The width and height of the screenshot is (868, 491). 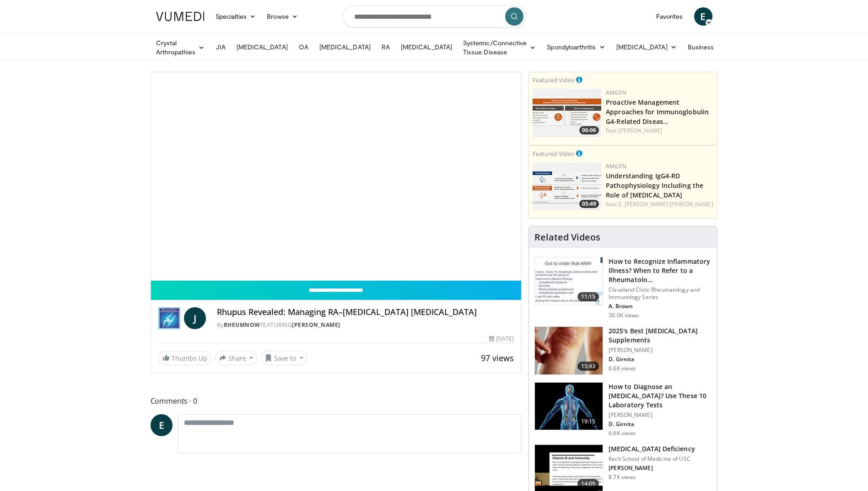 What do you see at coordinates (623, 288) in the screenshot?
I see `a: 11:15 How to Recognize Inflammatory Illness? When to Refer to a Rheumatolo… Cleveland Clinic Rheu...` at bounding box center [623, 288].